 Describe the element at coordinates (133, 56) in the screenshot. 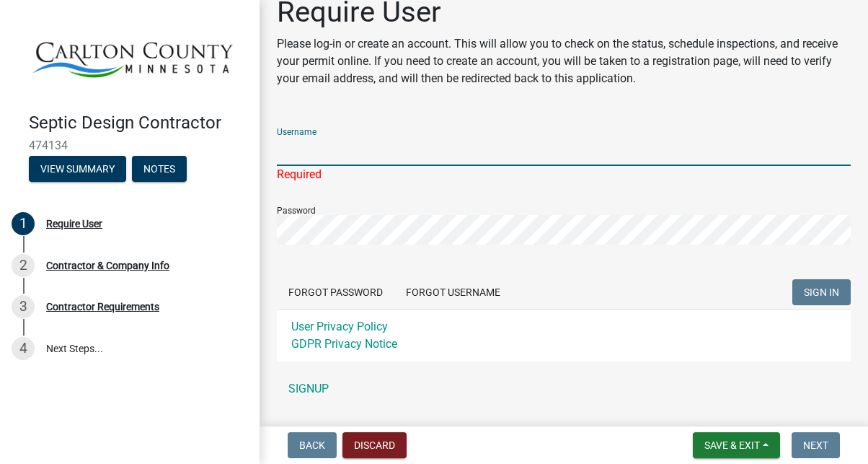

I see `img: Carlton County, Minnesota` at that location.